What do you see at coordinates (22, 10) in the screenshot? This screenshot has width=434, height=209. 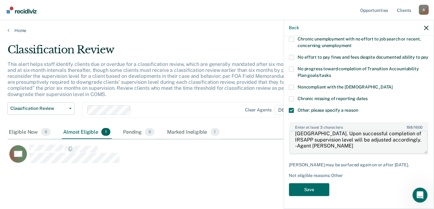 I see `img: Recidiviz` at bounding box center [22, 10].